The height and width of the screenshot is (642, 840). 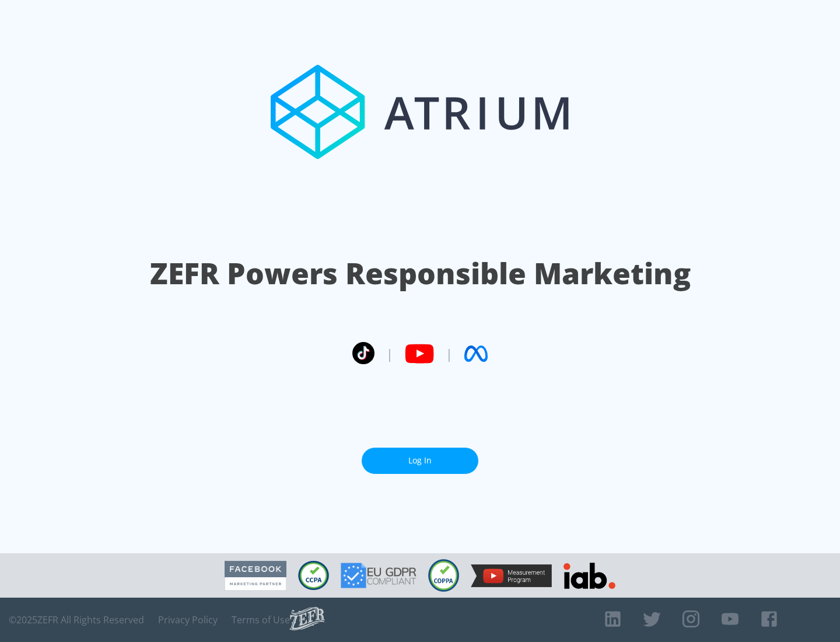 What do you see at coordinates (313, 575) in the screenshot?
I see `img: CCPA Compliant` at bounding box center [313, 575].